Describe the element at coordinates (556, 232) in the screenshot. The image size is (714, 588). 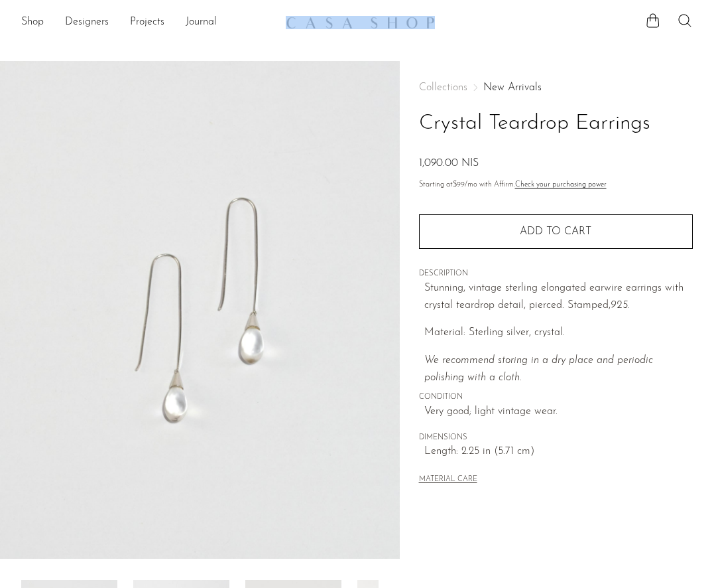
I see `button: Add to cart` at that location.